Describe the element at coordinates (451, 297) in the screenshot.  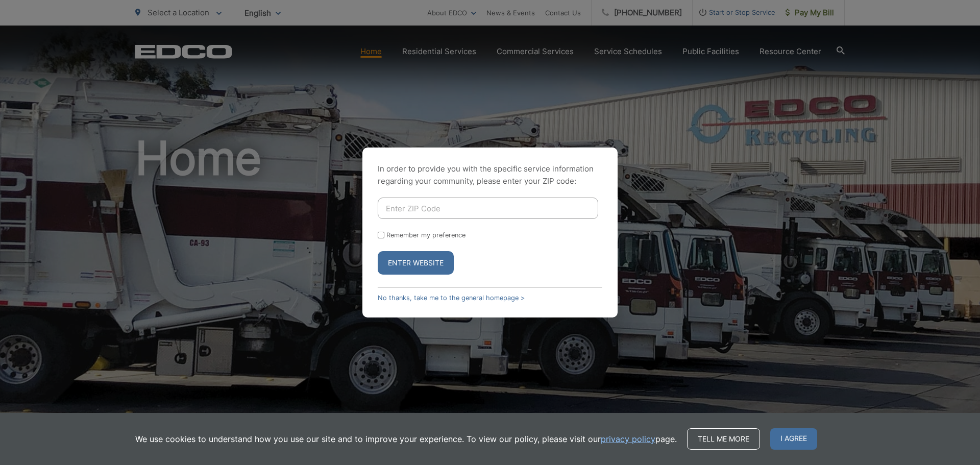
I see `a: No thanks, take me to the general homepage >` at that location.